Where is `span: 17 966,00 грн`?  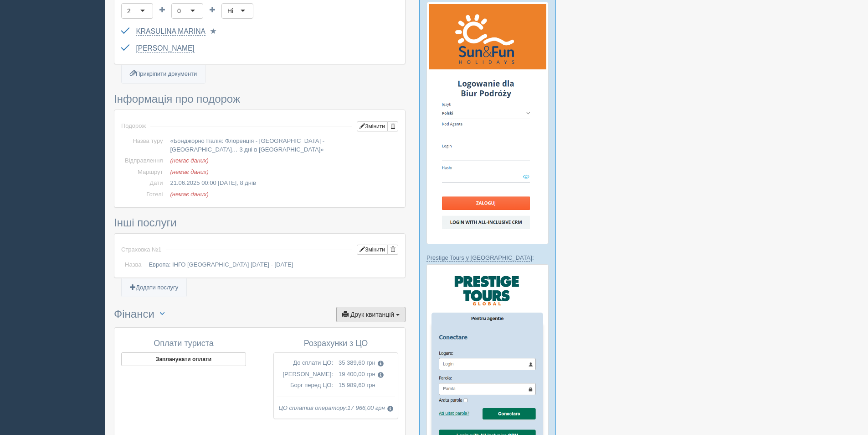
span: 17 966,00 грн is located at coordinates (370, 407).